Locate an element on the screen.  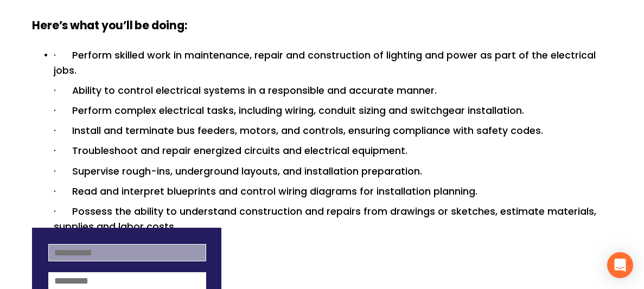
p: · Possess the ability to understand construction and repairs from drawings or sketches, estimate ... is located at coordinates (333, 219).